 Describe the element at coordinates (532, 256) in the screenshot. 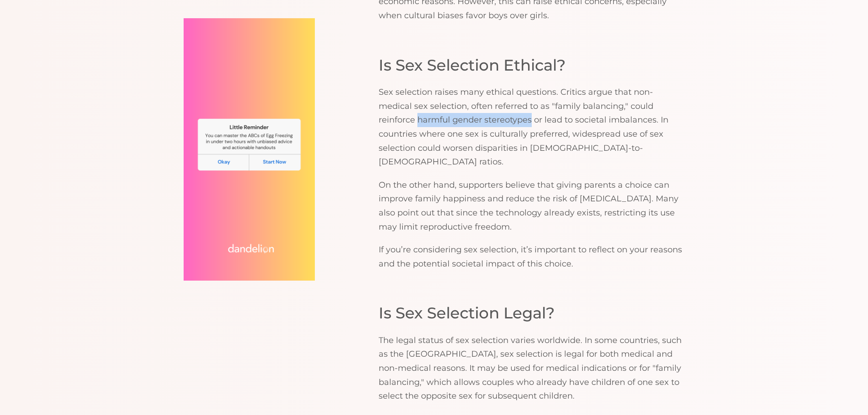

I see `p: If you’re considering sex selection, it’s important to reflect on your reasons and the potential ...` at that location.